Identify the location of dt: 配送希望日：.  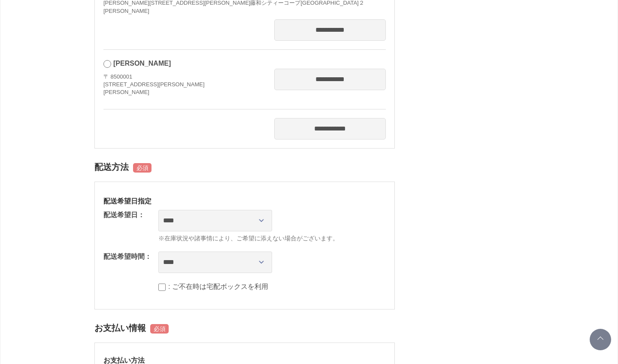
(124, 215).